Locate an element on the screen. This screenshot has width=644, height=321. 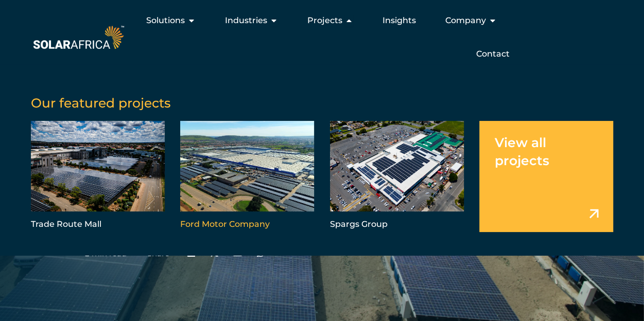
span: Solutions is located at coordinates (166, 21).